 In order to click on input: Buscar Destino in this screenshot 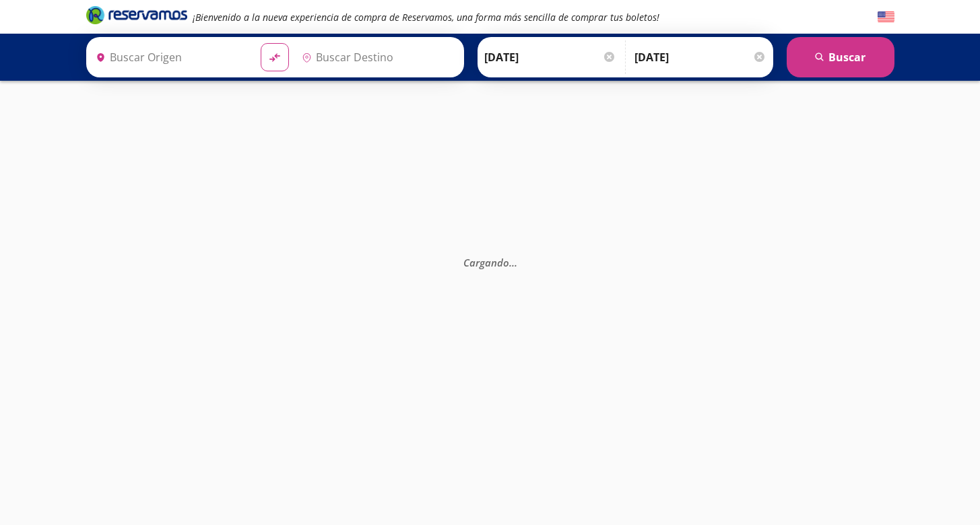, I will do `click(376, 57)`.